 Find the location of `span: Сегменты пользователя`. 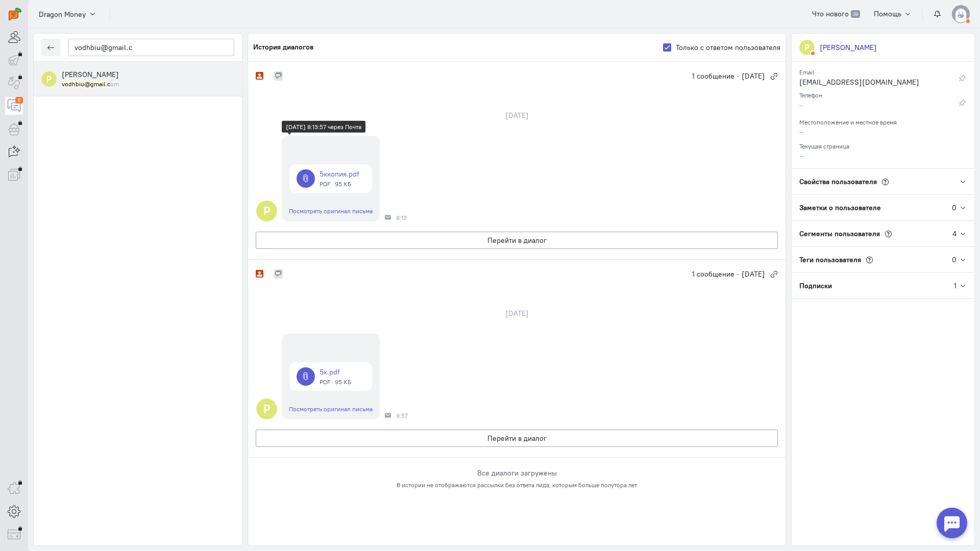

span: Сегменты пользователя is located at coordinates (840, 233).